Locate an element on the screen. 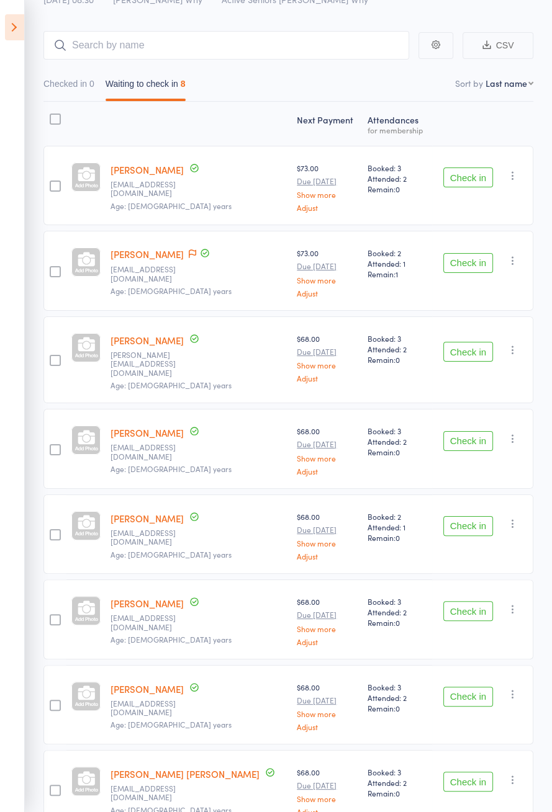 Image resolution: width=552 pixels, height=812 pixels. div: Next Payment is located at coordinates (327, 123).